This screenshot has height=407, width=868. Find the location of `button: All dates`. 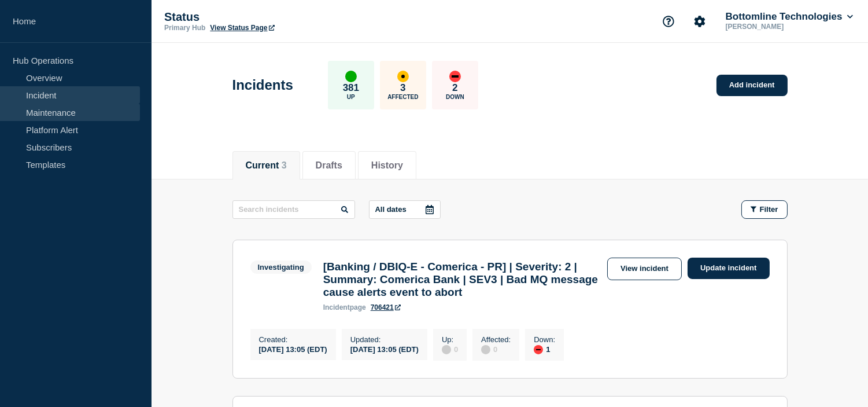

button: All dates is located at coordinates (405, 210).